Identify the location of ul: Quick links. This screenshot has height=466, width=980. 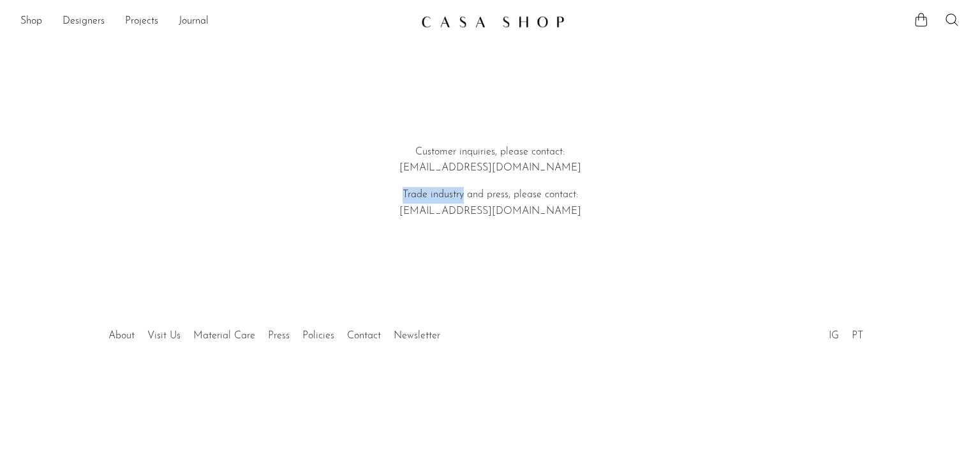
(275, 332).